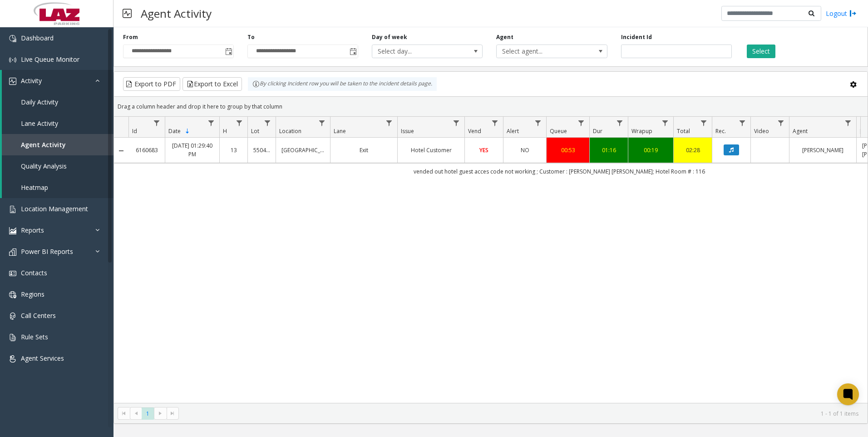 Image resolution: width=868 pixels, height=437 pixels. I want to click on span: H, so click(225, 131).